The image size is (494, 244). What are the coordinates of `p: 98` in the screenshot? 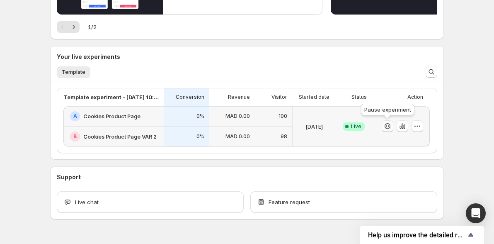 It's located at (284, 136).